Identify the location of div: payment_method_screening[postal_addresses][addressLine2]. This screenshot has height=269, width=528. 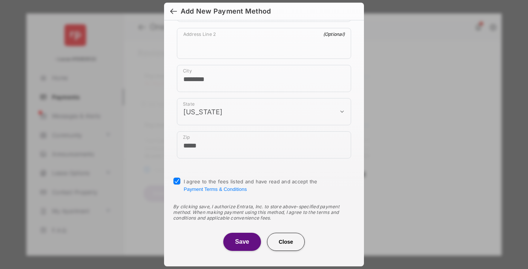
(264, 43).